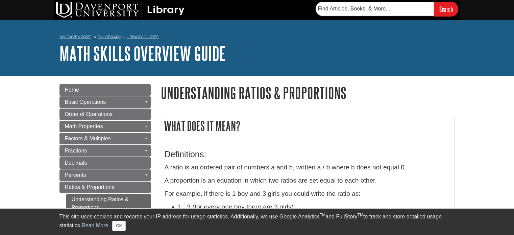  Describe the element at coordinates (375, 9) in the screenshot. I see `input: Find Articles, Books, & More...` at that location.